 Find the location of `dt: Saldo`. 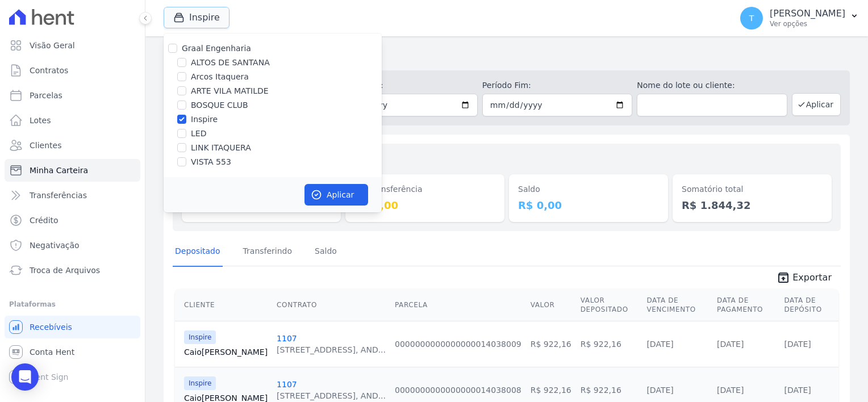

dt: Saldo is located at coordinates (589, 189).